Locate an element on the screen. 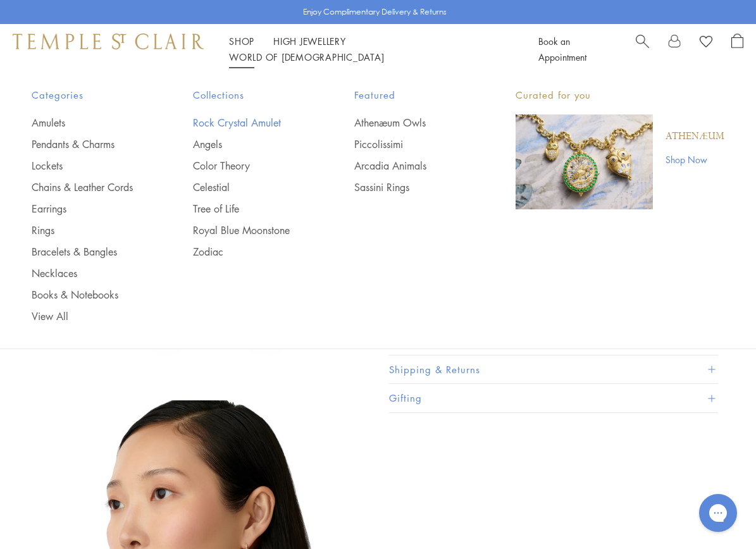 This screenshot has height=549, width=756. a: View Wishlist is located at coordinates (706, 43).